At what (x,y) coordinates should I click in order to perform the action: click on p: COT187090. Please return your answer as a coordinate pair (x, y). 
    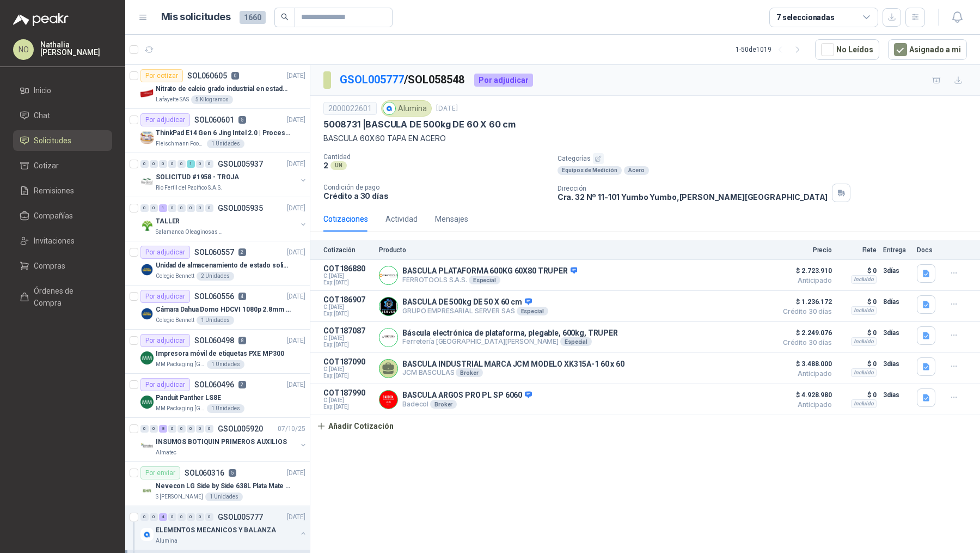
    Looking at the image, I should click on (347, 362).